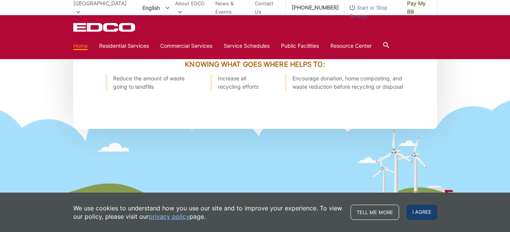 This screenshot has height=232, width=510. What do you see at coordinates (255, 65) in the screenshot?
I see `h3: Knowing What Goes Where Helps To:` at bounding box center [255, 65].